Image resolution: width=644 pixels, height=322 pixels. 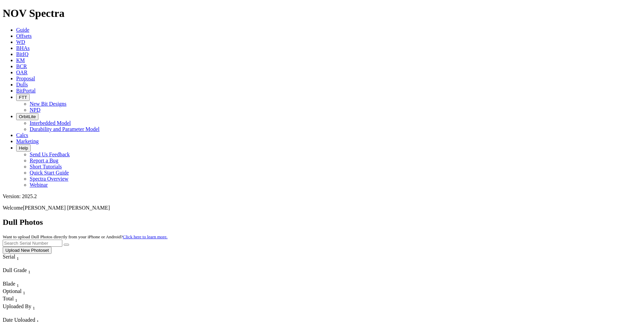 What do you see at coordinates (20, 42) in the screenshot?
I see `a: WD` at bounding box center [20, 42].